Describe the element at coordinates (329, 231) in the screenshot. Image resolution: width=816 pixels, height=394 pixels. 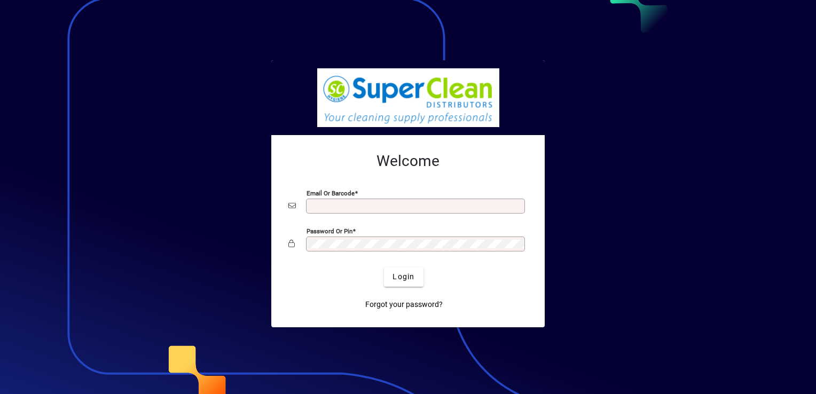
I see `mat-label: Password or Pin` at that location.